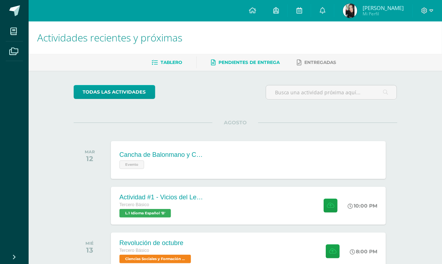 This screenshot has width=442, height=264. What do you see at coordinates (245, 63) in the screenshot?
I see `a: Pendientes de entrega` at bounding box center [245, 63].